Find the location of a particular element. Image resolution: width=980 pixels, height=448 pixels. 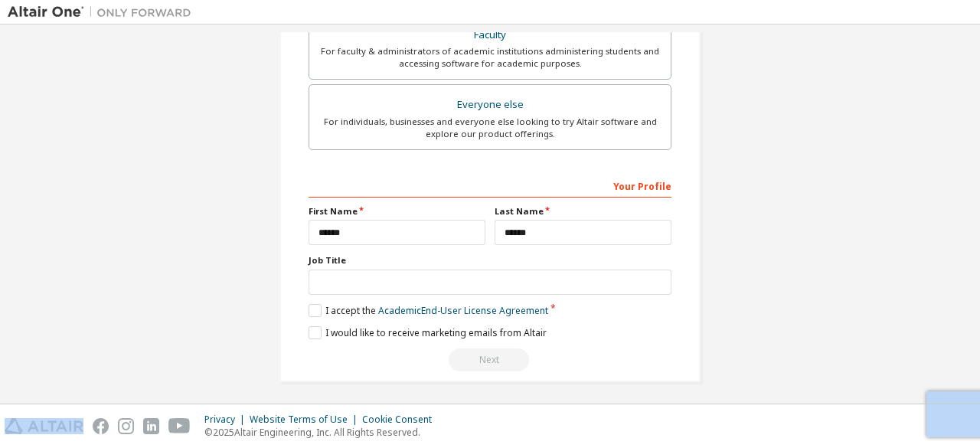

label: I accept the is located at coordinates (428, 310).